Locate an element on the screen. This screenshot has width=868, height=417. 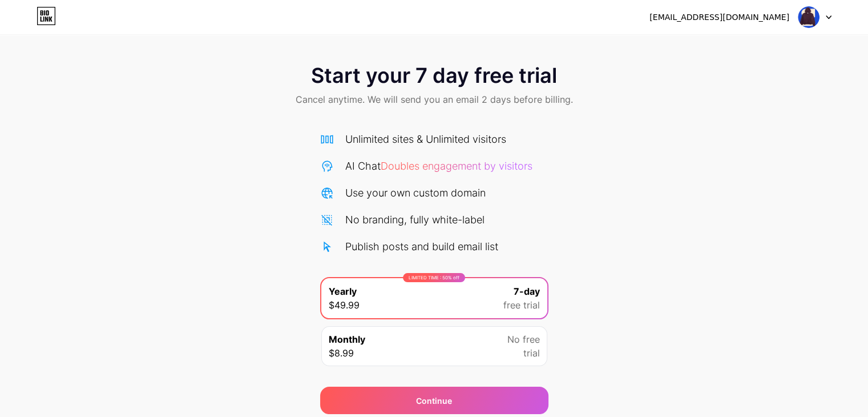
span: No free is located at coordinates (524, 340).